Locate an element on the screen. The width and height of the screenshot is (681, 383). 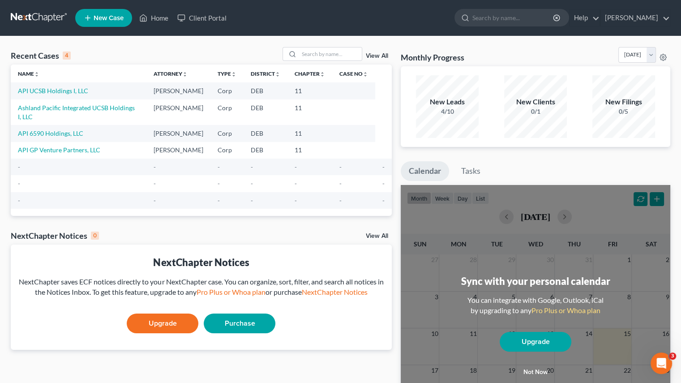
a: Client Portal is located at coordinates (202, 18).